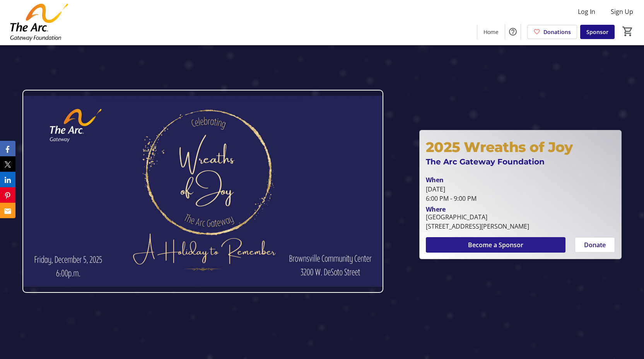 The height and width of the screenshot is (359, 644). I want to click on a: Home, so click(491, 32).